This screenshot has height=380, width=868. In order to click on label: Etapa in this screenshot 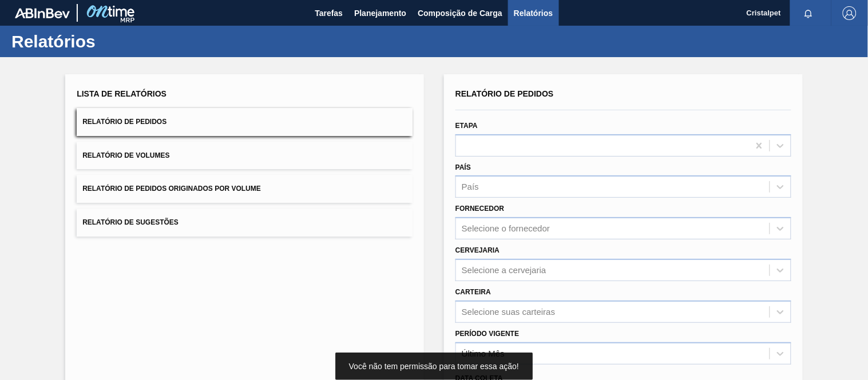, I will do `click(467, 126)`.